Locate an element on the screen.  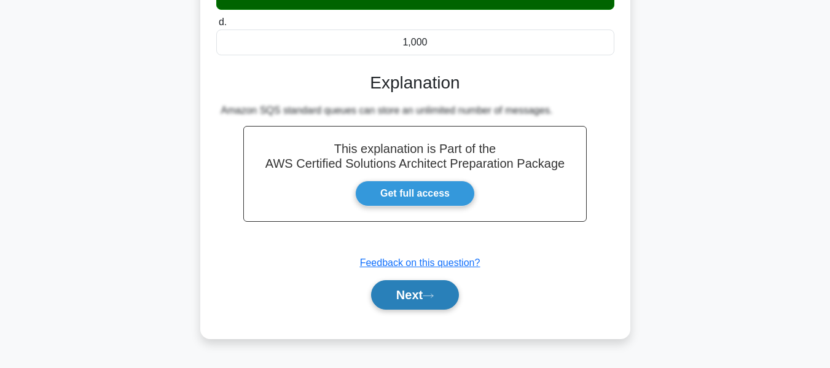
button: Next is located at coordinates (415, 295).